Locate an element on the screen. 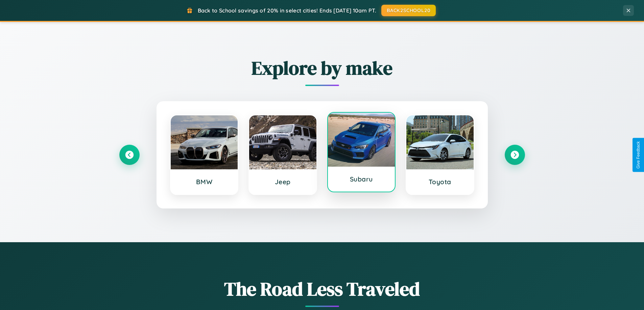  h3: Toyota is located at coordinates (440, 182).